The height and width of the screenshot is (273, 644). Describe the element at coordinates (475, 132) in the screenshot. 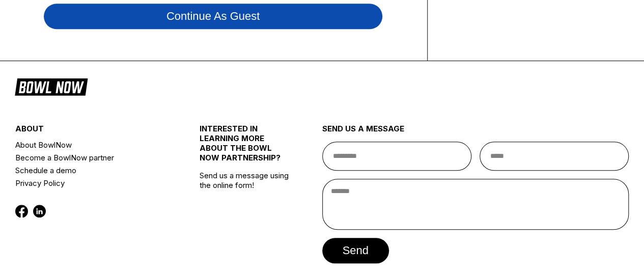

I see `div: send us a message` at that location.